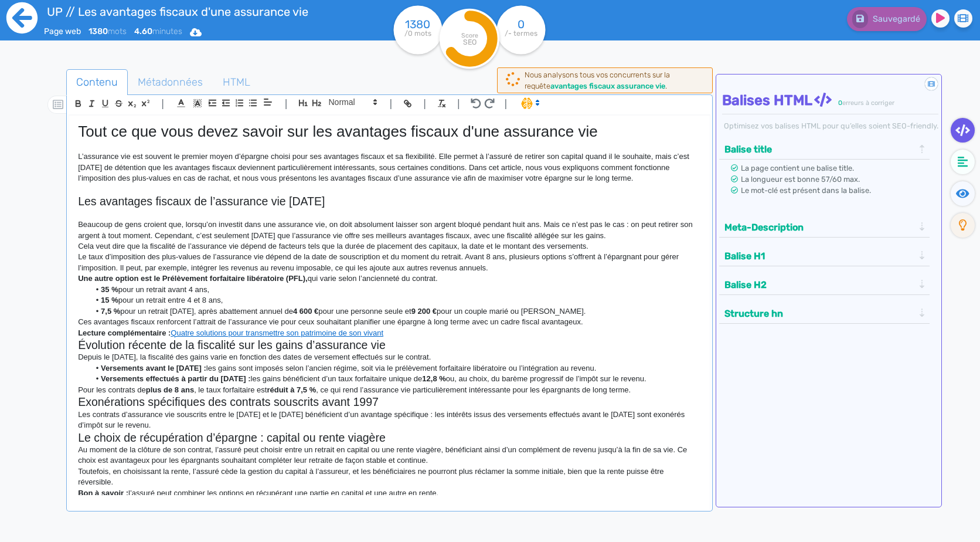 The height and width of the screenshot is (542, 980). Describe the element at coordinates (170, 82) in the screenshot. I see `span: Métadonnées` at that location.